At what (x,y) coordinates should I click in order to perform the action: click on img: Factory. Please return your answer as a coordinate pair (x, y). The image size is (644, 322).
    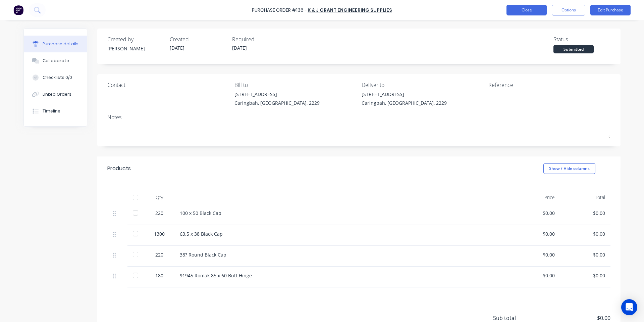
    Looking at the image, I should click on (18, 10).